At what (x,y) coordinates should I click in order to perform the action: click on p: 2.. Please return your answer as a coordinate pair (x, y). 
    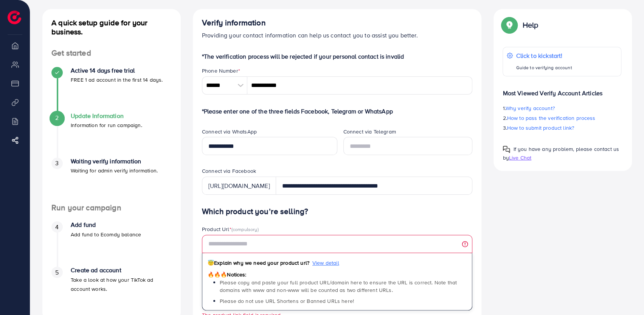
    Looking at the image, I should click on (562, 118).